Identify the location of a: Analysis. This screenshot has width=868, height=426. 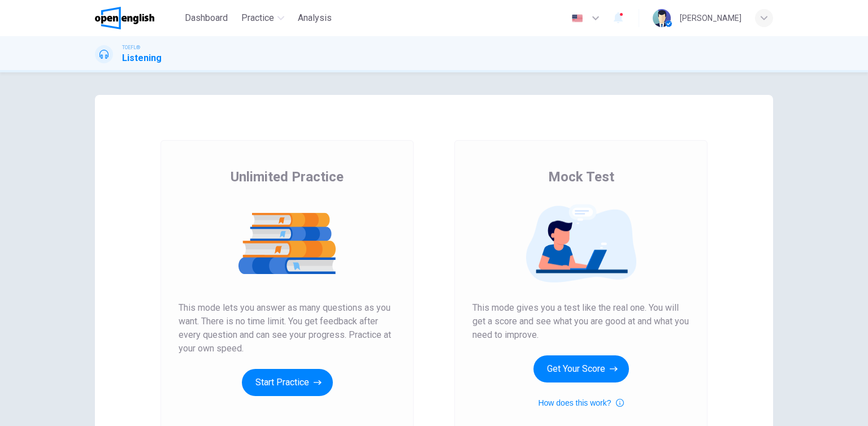
(315, 18).